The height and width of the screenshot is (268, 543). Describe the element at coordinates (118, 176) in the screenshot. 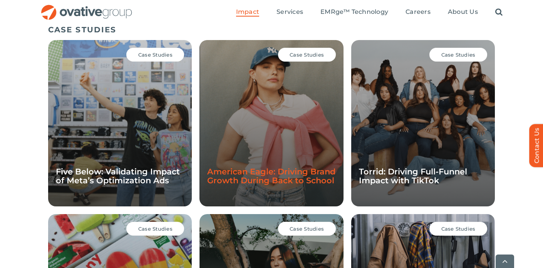

I see `a: Five Below: Validating Impact of Meta’s Optimization Ads` at that location.